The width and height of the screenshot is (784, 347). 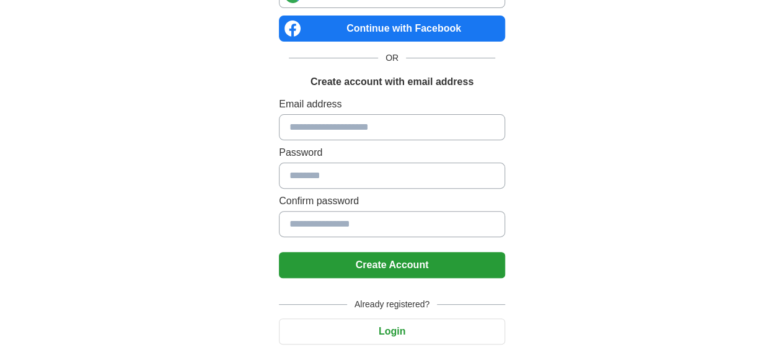 I want to click on h1: Create account with email address, so click(x=392, y=82).